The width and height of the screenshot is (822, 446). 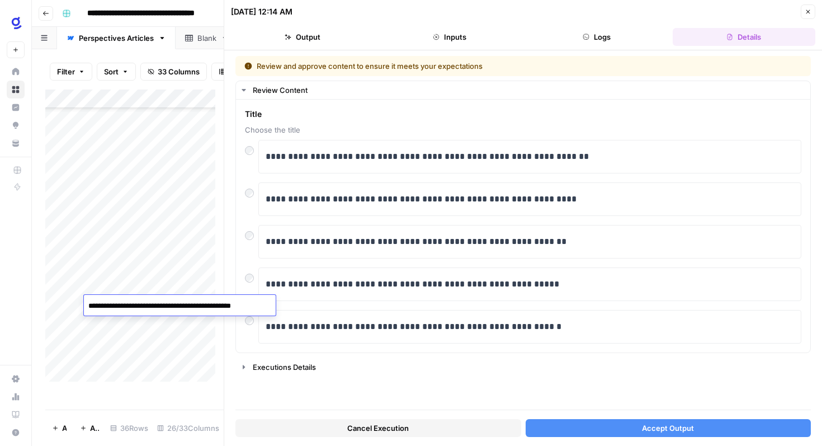 What do you see at coordinates (16, 415) in the screenshot?
I see `a: Learning Hub` at bounding box center [16, 415].